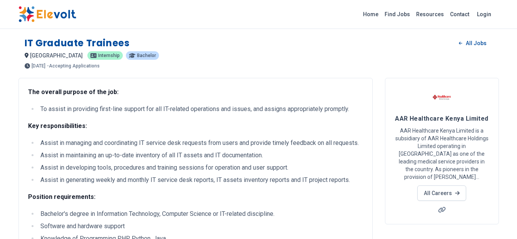 The width and height of the screenshot is (517, 239). What do you see at coordinates (200, 155) in the screenshot?
I see `li: Assist in maintaining an up-to-date inventory of all IT assets and IT documentation.` at bounding box center [200, 155].